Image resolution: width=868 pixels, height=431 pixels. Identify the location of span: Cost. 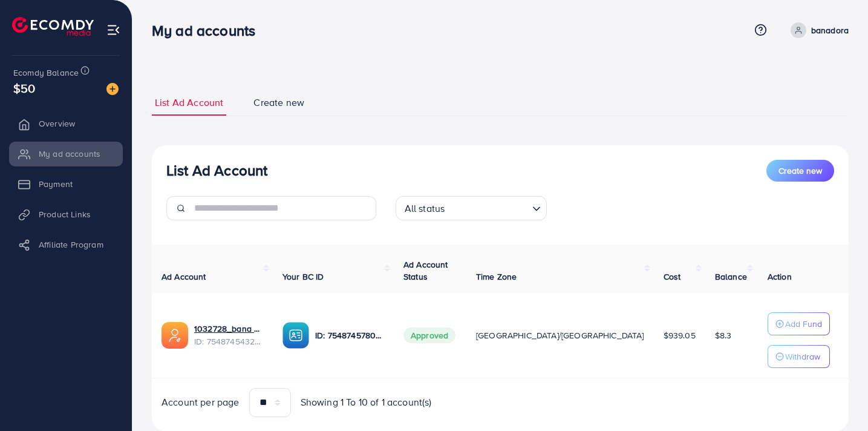
(672, 277).